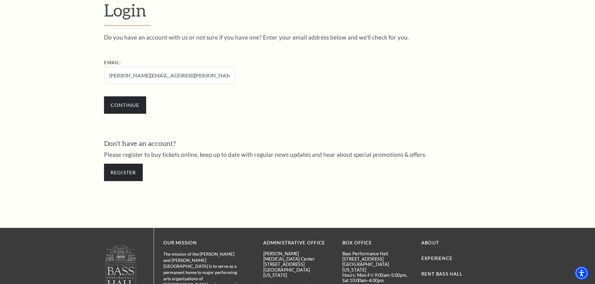  I want to click on p: Administrative Office, so click(298, 243).